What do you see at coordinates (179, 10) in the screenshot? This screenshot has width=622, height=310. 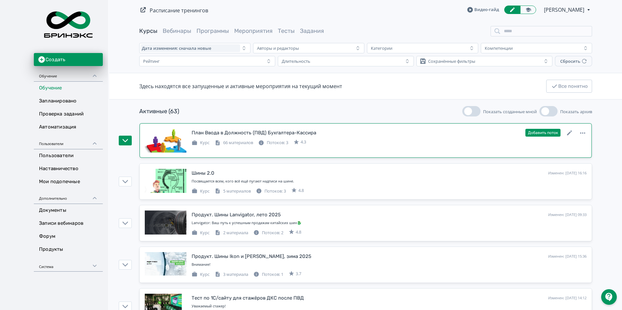 I see `a: Расписание тренингов` at bounding box center [179, 10].